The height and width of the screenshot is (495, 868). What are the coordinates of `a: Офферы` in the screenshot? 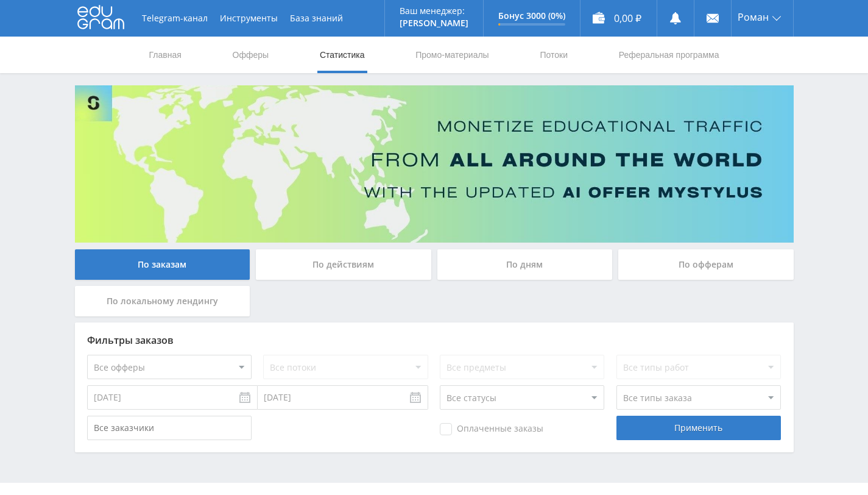 It's located at (251, 55).